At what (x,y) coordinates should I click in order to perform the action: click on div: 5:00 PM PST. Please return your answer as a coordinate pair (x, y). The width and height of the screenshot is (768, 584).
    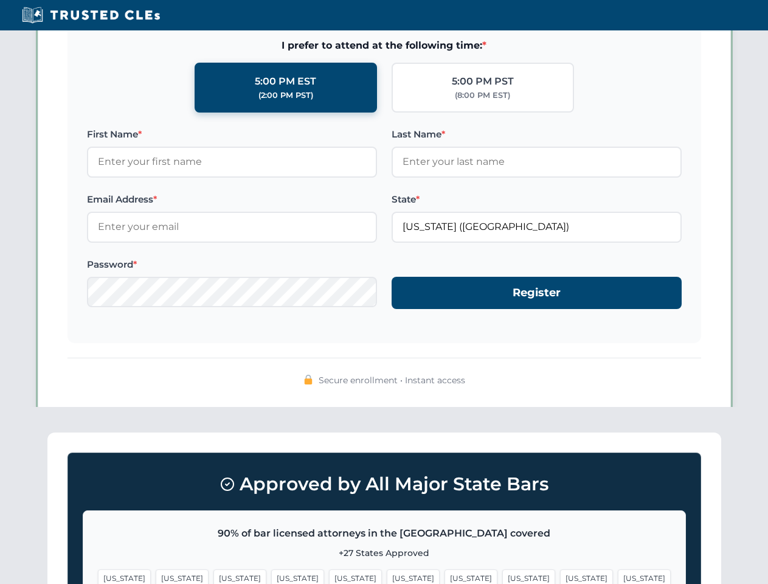
    Looking at the image, I should click on (483, 81).